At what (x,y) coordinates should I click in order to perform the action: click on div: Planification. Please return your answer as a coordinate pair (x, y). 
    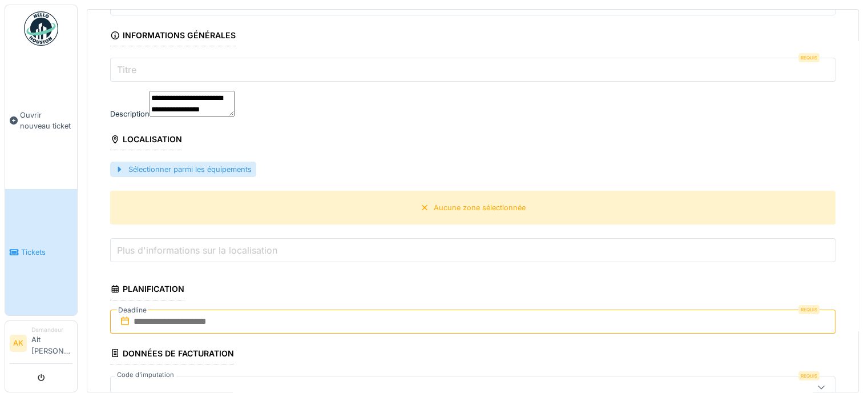
    Looking at the image, I should click on (147, 290).